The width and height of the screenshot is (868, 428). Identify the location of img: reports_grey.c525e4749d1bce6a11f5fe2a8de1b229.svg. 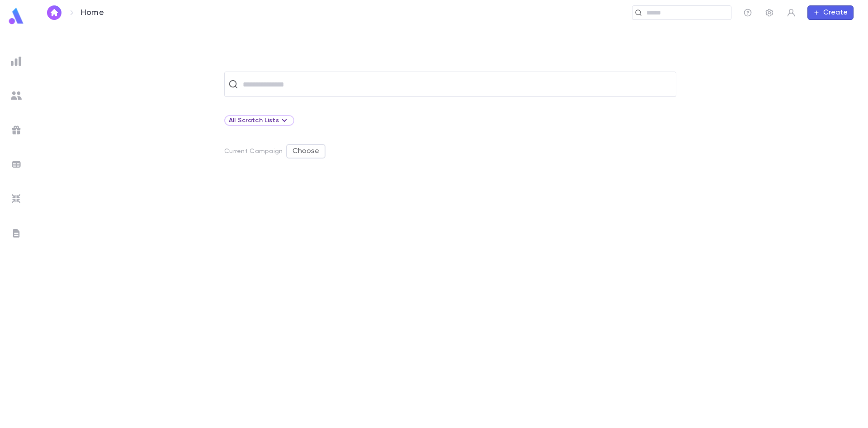
(16, 61).